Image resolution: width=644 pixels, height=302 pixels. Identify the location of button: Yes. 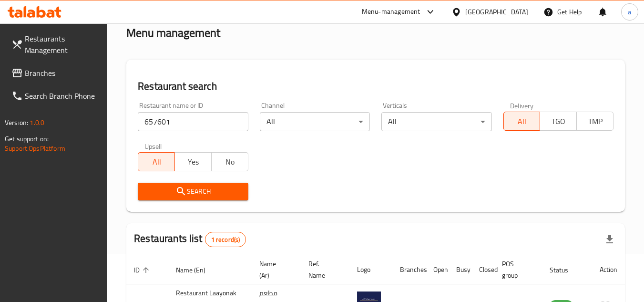
(193, 162).